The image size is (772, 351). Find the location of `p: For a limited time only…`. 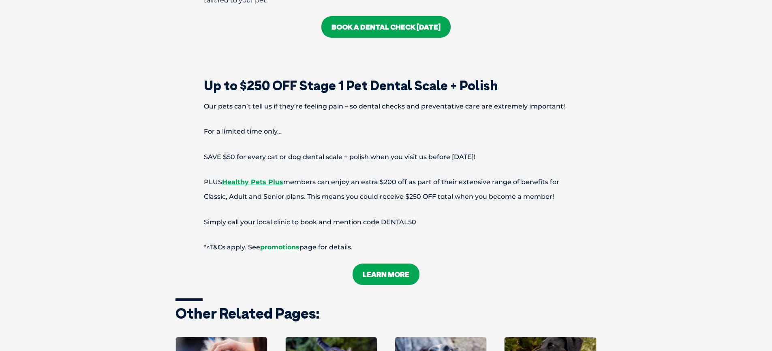

p: For a limited time only… is located at coordinates (386, 132).